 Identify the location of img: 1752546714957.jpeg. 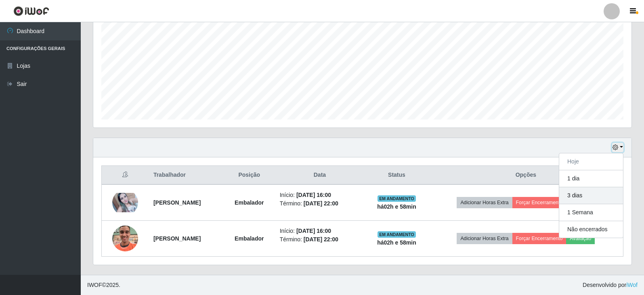
(125, 239).